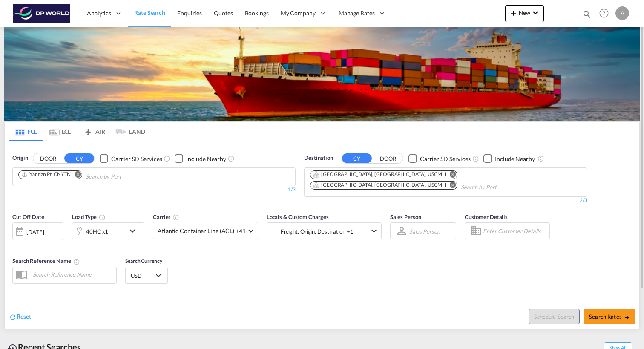 This screenshot has width=644, height=349. I want to click on button: Note: By default Schedule search will only considerorigin ports, destination ports and cut off da..., so click(554, 316).